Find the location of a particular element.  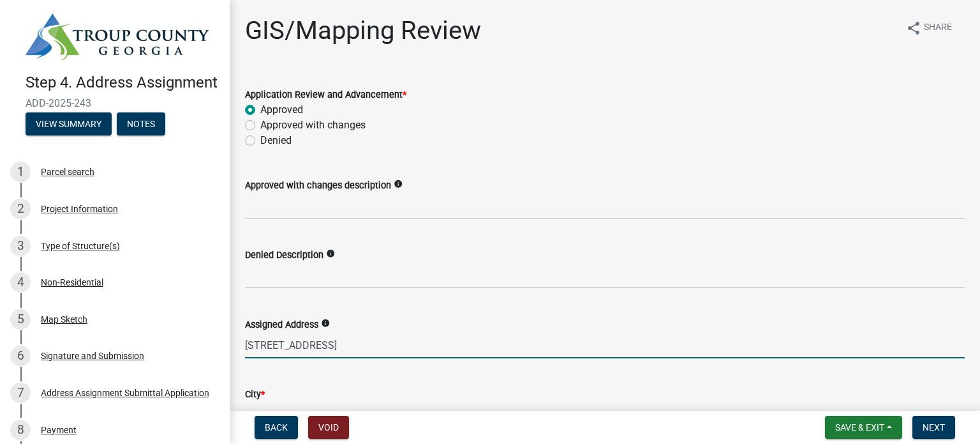

span: Share is located at coordinates (939, 28).